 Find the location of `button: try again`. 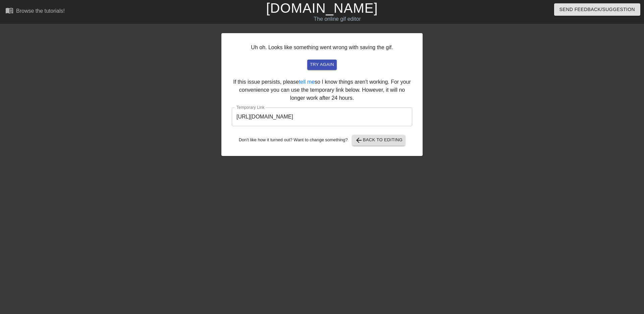

button: try again is located at coordinates (322, 65).